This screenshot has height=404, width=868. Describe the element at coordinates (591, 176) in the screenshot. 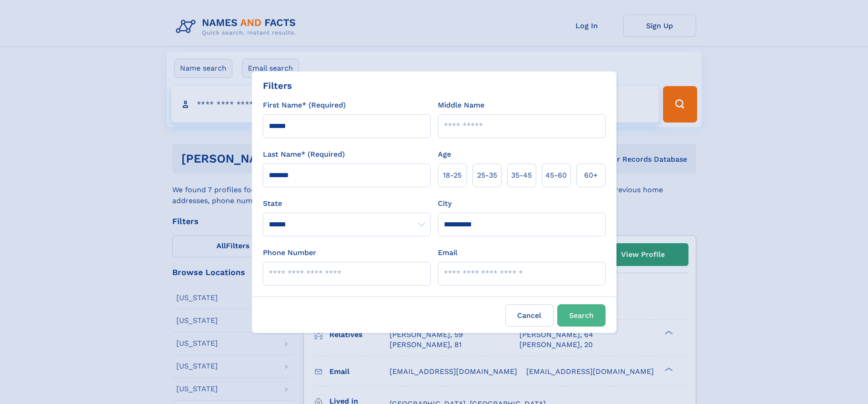

I see `span: 60+` at that location.